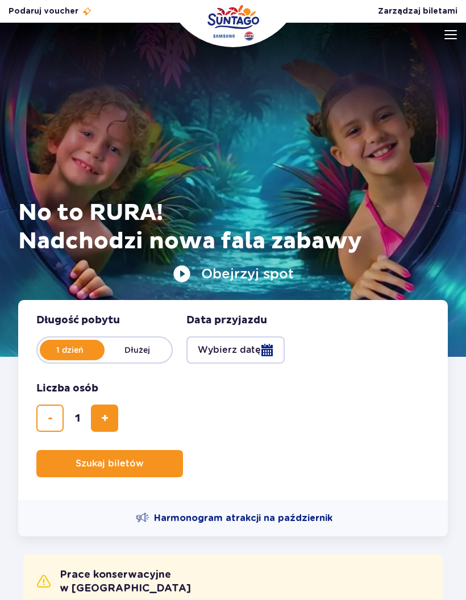 This screenshot has width=466, height=600. Describe the element at coordinates (67, 389) in the screenshot. I see `span: Liczba osób` at that location.